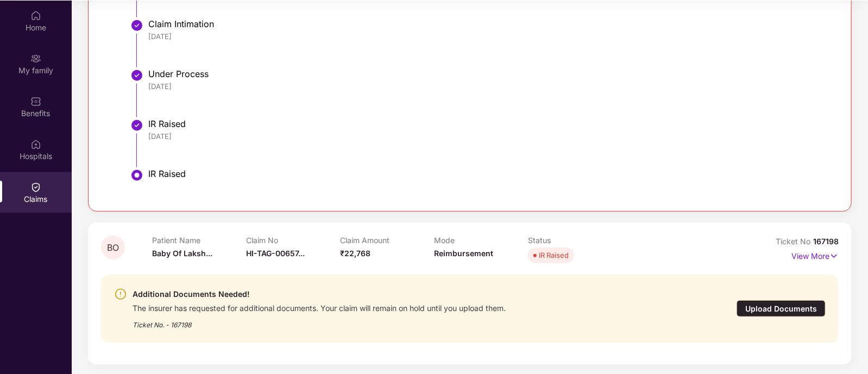 This screenshot has height=374, width=868. I want to click on img: svg+xml;base64,PHN2ZyB4bWxucz0iaHR0cDovL3d3dy53My5vcmcvMjAwMC9zdmciIHdpZHRoPSIxNyIgaGVpZ2h0PSIxNy..., so click(834, 256).